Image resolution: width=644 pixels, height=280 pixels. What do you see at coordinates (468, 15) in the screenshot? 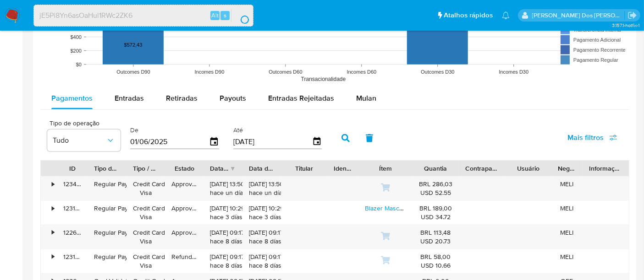
I see `span: Atalhos rápidos` at bounding box center [468, 15].